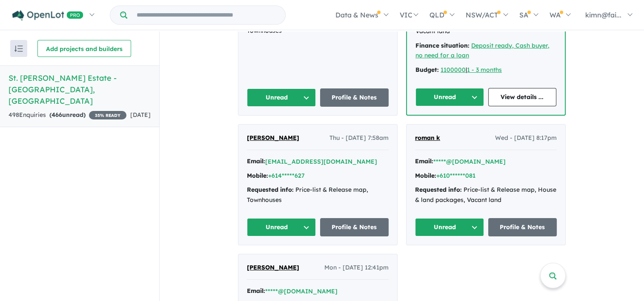  What do you see at coordinates (19, 49) in the screenshot?
I see `img: sort.svg` at bounding box center [19, 49].